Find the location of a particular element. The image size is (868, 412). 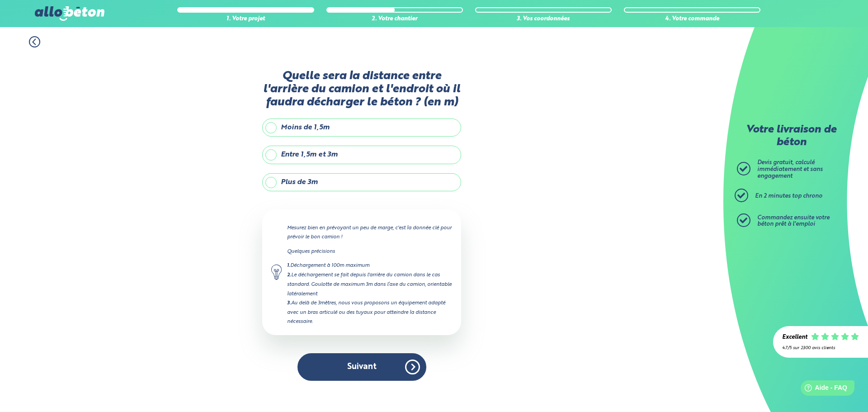

strong: 3. is located at coordinates (289, 303).